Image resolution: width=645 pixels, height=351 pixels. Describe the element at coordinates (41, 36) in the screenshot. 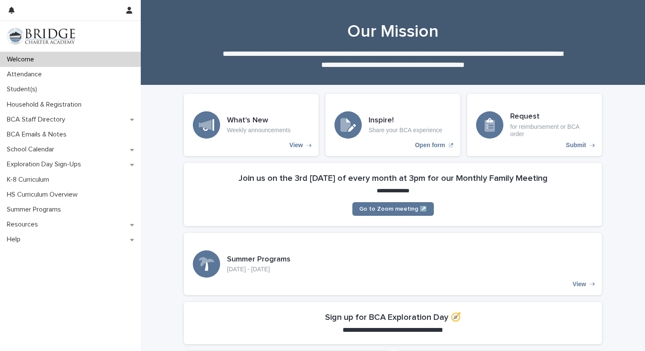

I see `img: V1C1m3IdTEidaUdm9Hs0` at that location.